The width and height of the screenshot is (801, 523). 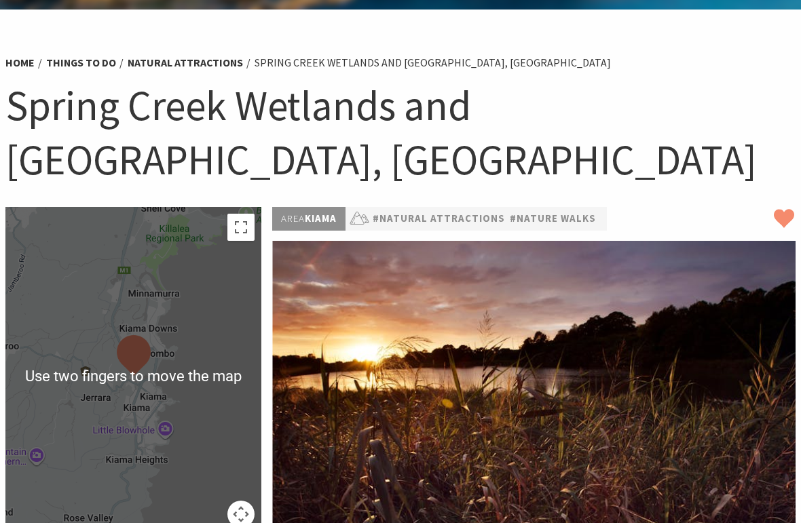 I want to click on span: Area, so click(x=293, y=219).